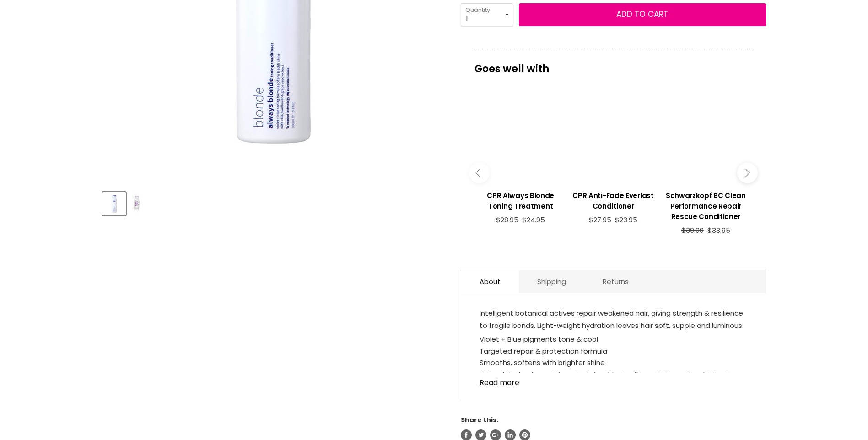  I want to click on span: $27.95, so click(600, 219).